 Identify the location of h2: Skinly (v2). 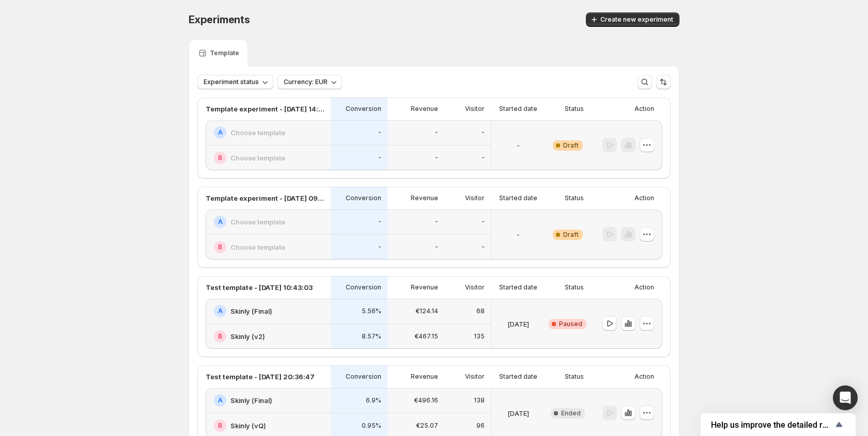
(247, 337).